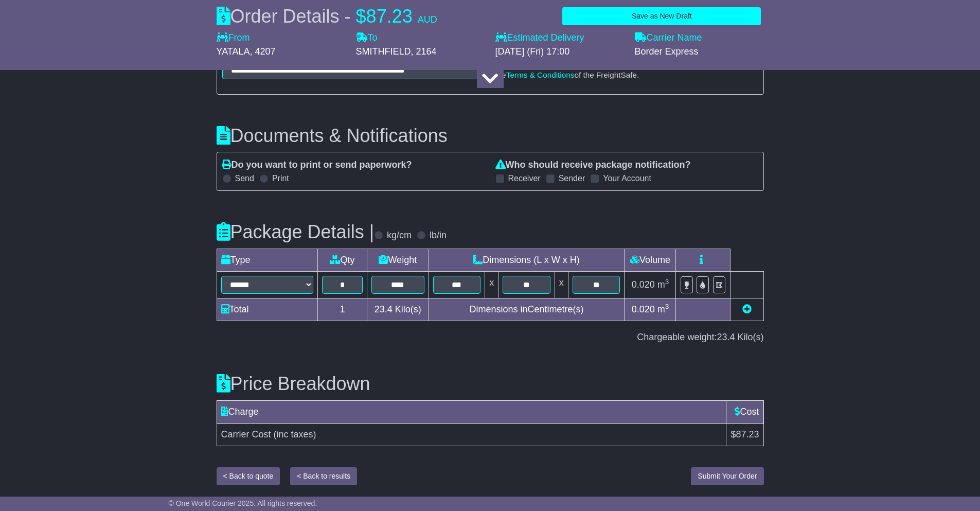  Describe the element at coordinates (367, 38) in the screenshot. I see `label: To` at that location.